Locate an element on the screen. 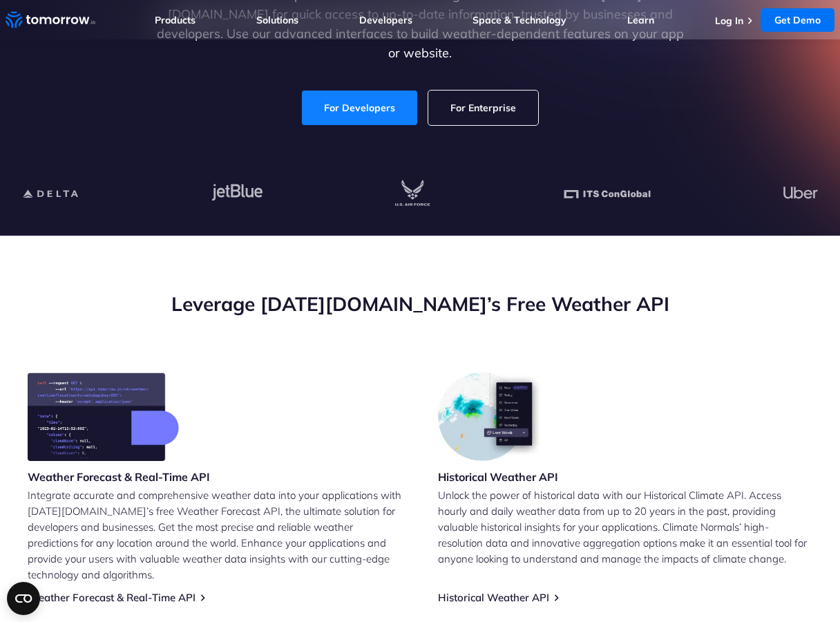  a: For Enterprise is located at coordinates (483, 108).